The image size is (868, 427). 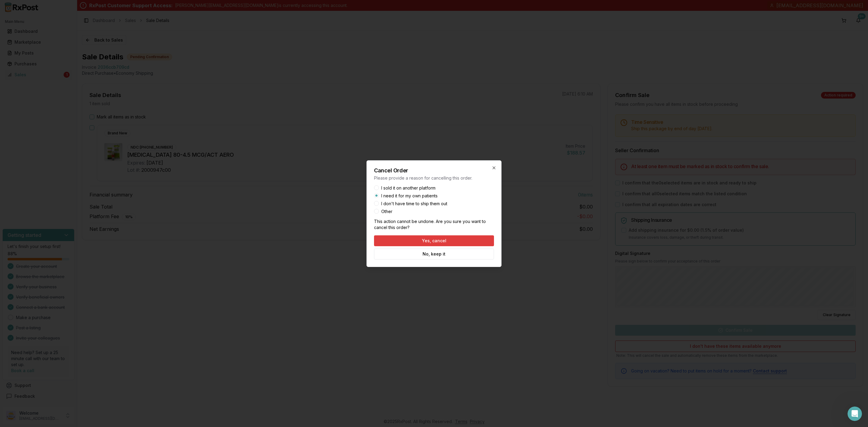 I want to click on button: No, keep it, so click(x=434, y=254).